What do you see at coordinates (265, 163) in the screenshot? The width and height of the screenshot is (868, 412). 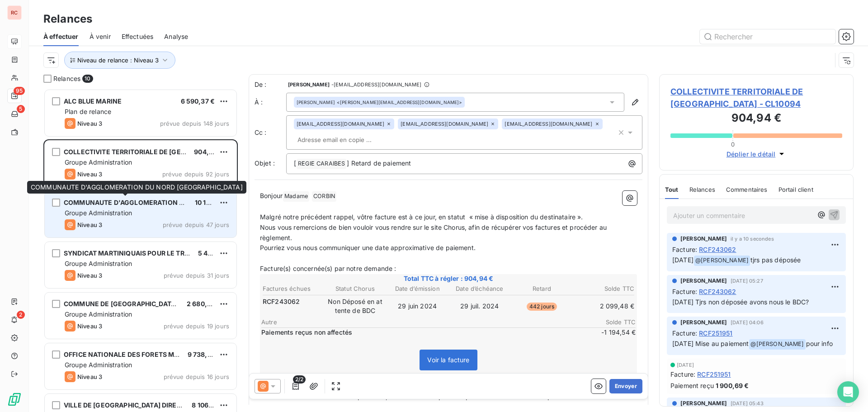 I see `span: Objet :` at bounding box center [265, 163].